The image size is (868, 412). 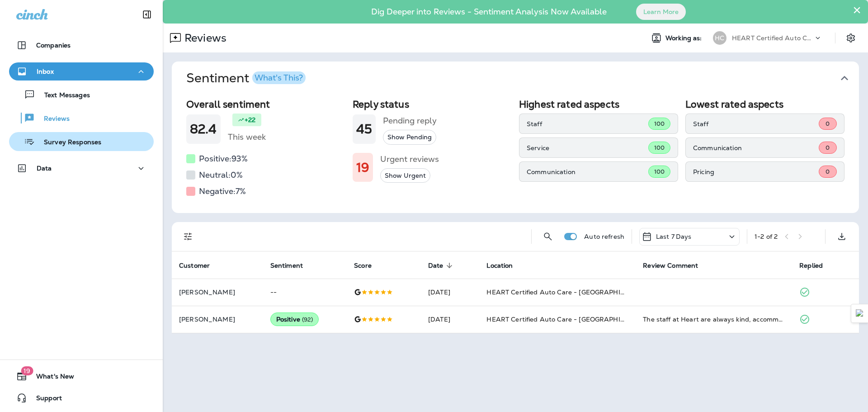 I want to click on p: Auto refresh, so click(x=604, y=237).